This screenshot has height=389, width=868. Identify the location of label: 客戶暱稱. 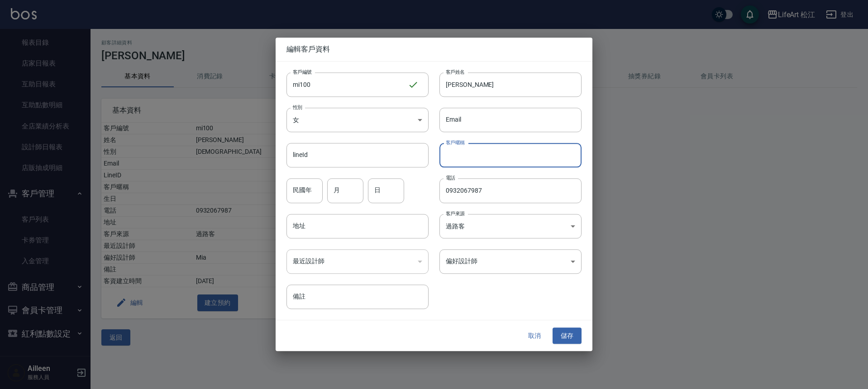
(455, 143).